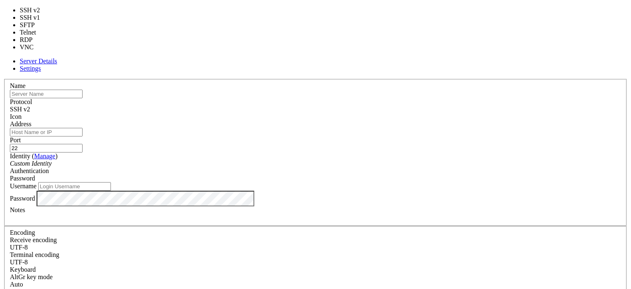  Describe the element at coordinates (18, 86) in the screenshot. I see `label: Name` at that location.